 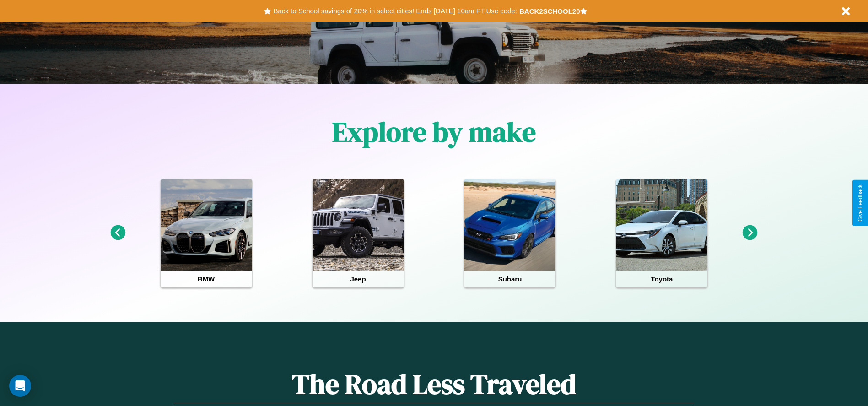 What do you see at coordinates (510, 279) in the screenshot?
I see `h4: Subaru` at bounding box center [510, 279].